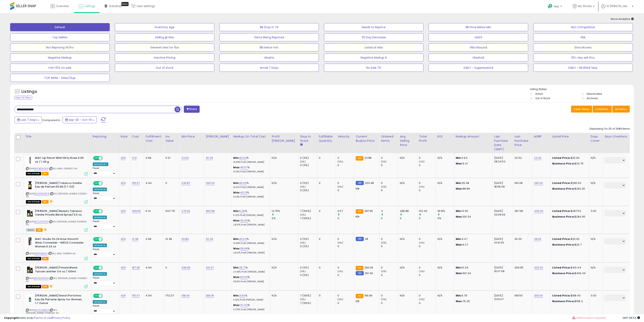 Image resolution: width=644 pixels, height=322 pixels. I want to click on small: FBA, so click(359, 159).